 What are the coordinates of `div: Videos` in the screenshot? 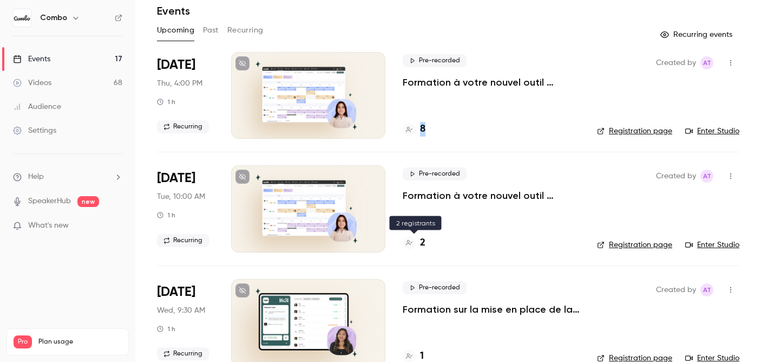 It's located at (32, 83).